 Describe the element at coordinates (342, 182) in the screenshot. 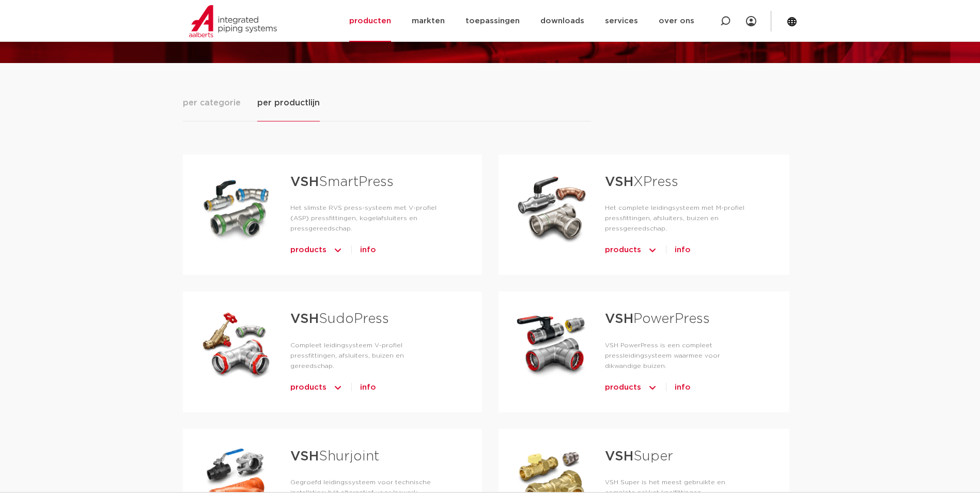

I see `a: VSHSmartPress` at that location.